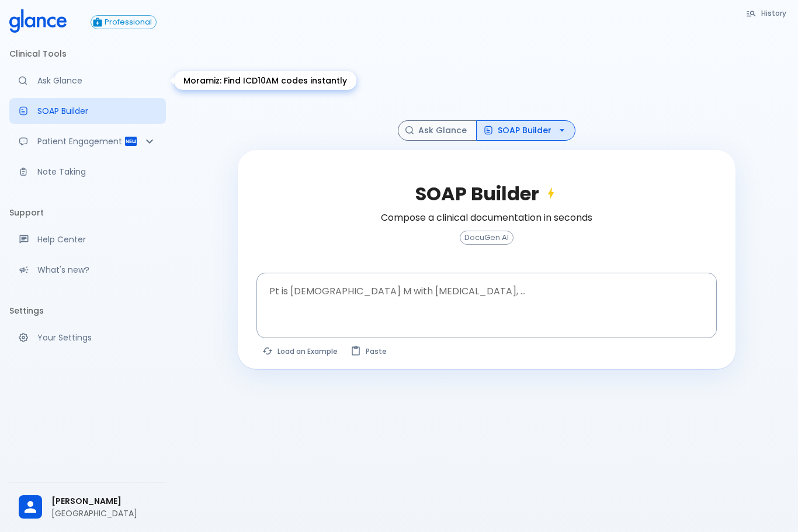  I want to click on button: Professional, so click(123, 22).